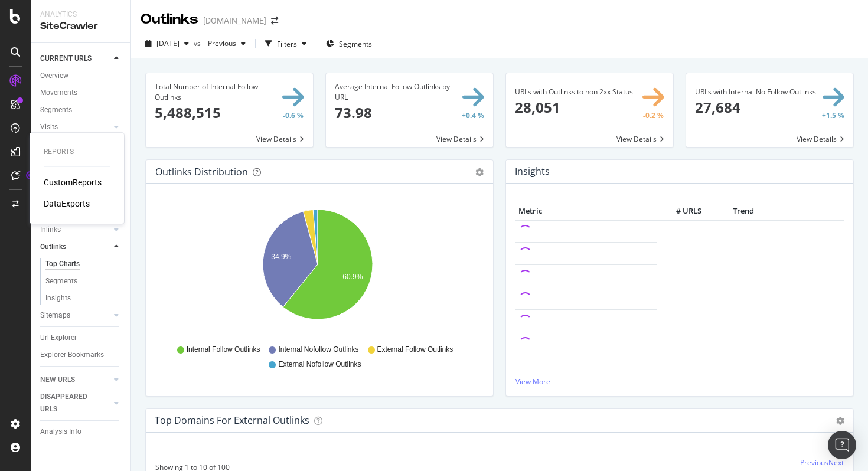 This screenshot has height=471, width=868. Describe the element at coordinates (743, 211) in the screenshot. I see `th: Trend` at that location.